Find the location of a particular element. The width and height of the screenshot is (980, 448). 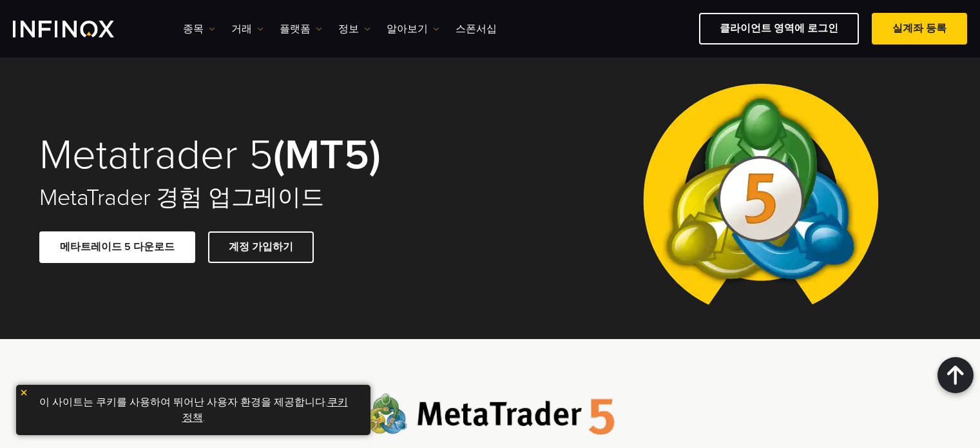

a: 클라이언트 영역에 로그인 is located at coordinates (779, 28).